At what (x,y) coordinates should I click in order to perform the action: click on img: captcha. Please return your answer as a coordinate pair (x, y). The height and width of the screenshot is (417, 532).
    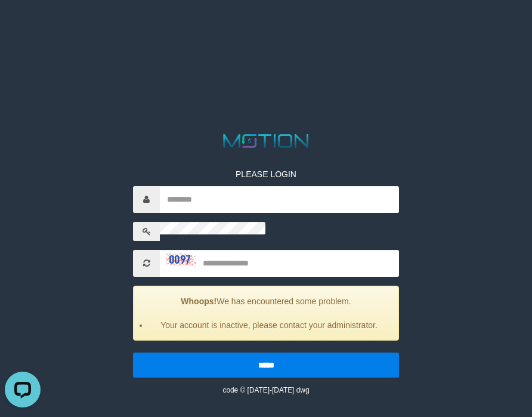
    Looking at the image, I should click on (181, 260).